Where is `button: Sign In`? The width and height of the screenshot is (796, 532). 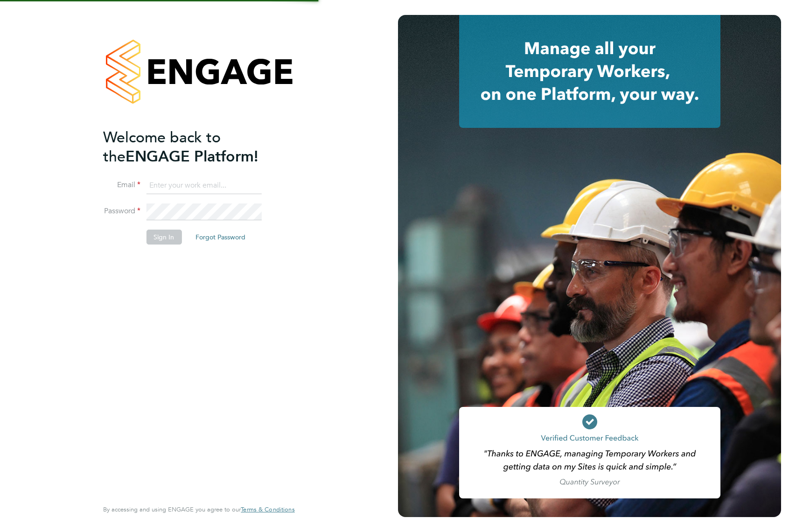 button: Sign In is located at coordinates (164, 237).